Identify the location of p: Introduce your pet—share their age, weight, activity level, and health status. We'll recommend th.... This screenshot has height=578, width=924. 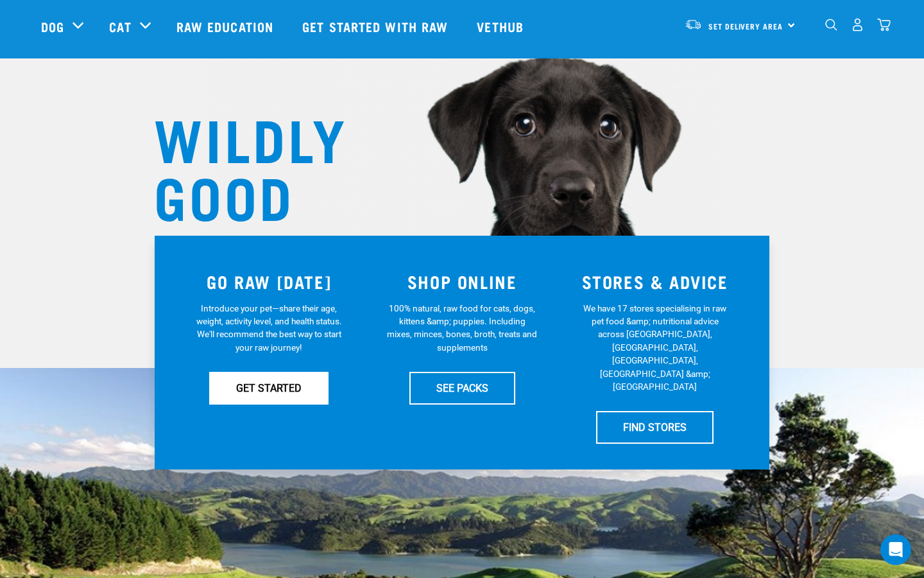
(269, 328).